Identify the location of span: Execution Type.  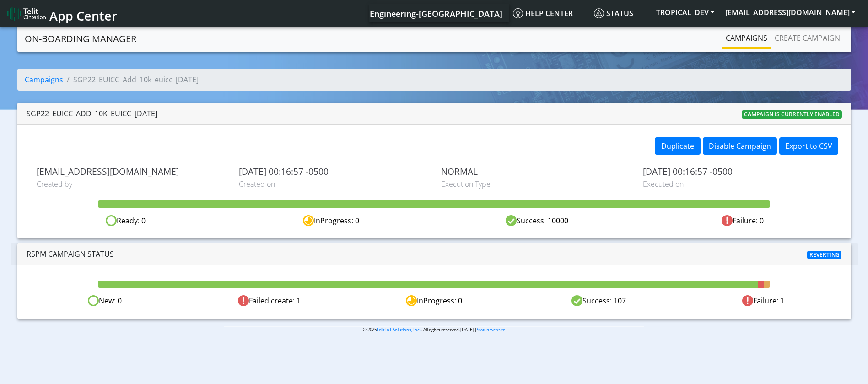
(535, 184).